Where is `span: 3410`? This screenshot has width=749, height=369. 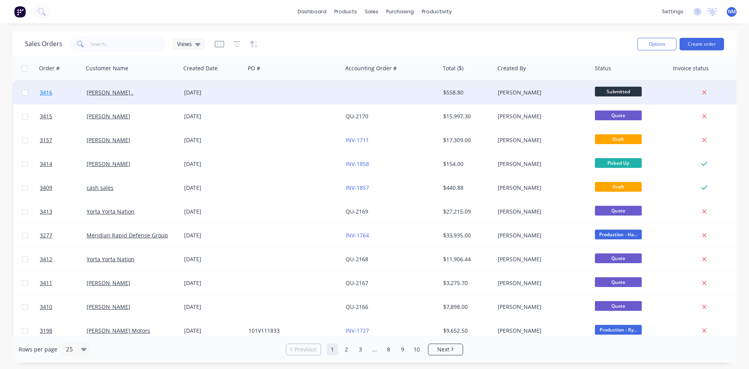
span: 3410 is located at coordinates (46, 307).